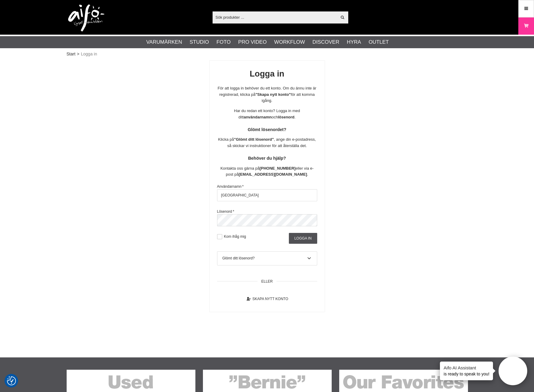 The width and height of the screenshot is (534, 392). I want to click on strong: "Glömt ditt lösenord", so click(254, 139).